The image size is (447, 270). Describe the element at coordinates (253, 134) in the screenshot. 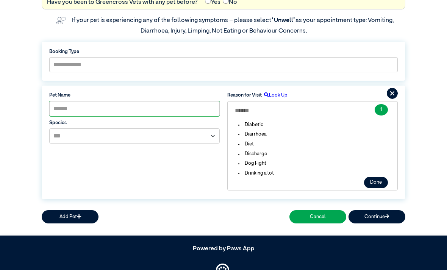

I see `li: Diarrhoea` at that location.